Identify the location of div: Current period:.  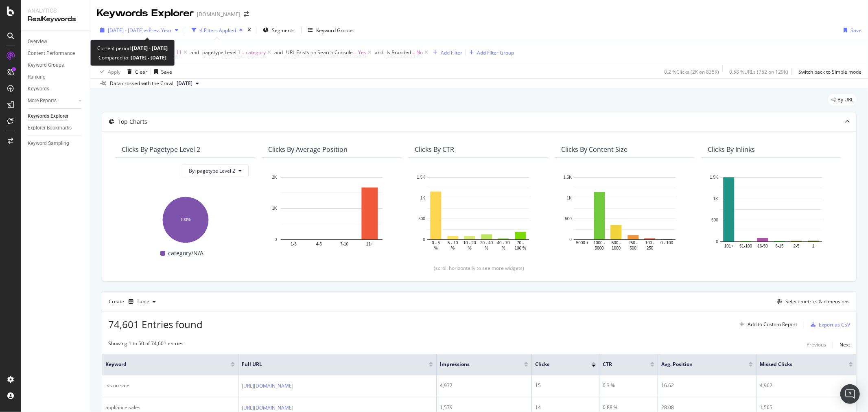
(132, 48).